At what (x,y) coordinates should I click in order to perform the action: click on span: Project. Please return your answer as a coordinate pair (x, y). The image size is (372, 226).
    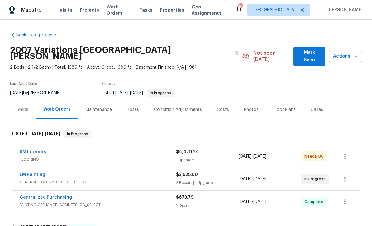
    Looking at the image, I should click on (108, 84).